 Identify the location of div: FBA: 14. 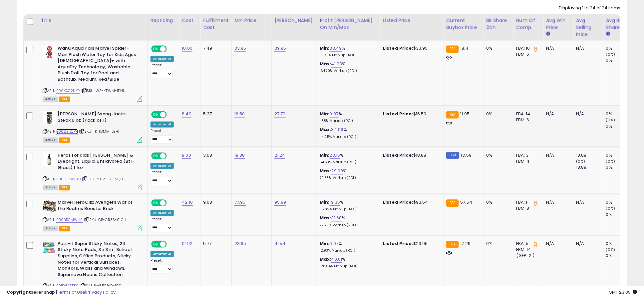
(527, 115).